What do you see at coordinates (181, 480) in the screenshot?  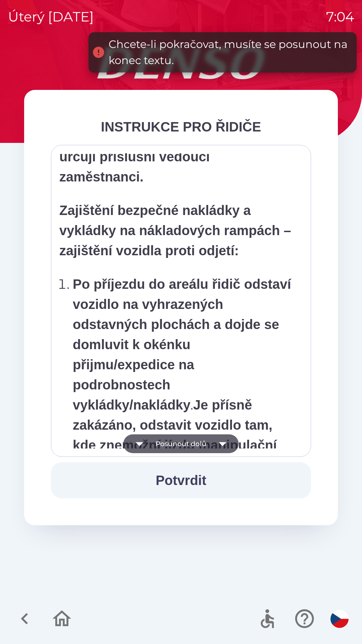 I see `button: Potvrdit` at bounding box center [181, 480].